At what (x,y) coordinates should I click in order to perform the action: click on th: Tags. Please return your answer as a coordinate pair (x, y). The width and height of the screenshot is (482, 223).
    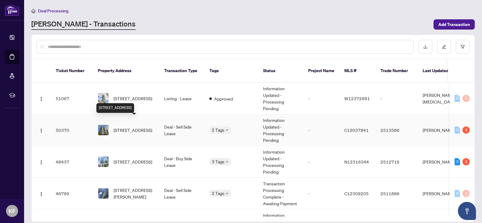
    Looking at the image, I should click on (231, 71).